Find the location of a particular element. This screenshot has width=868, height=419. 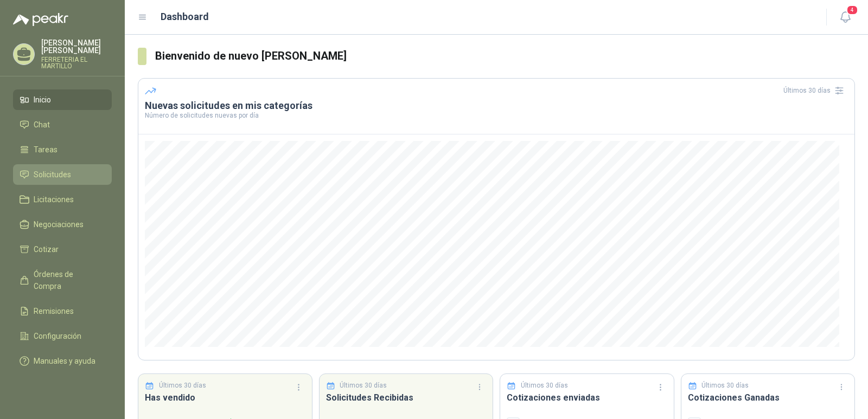

h3: Solicitudes Recibidas is located at coordinates (406, 397).